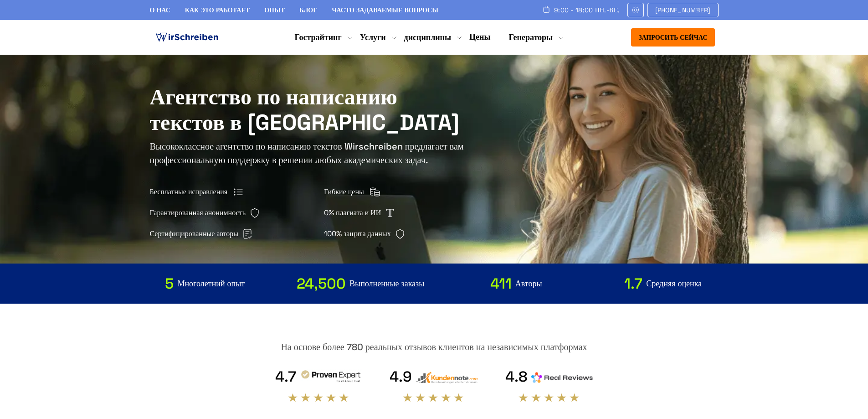 This screenshot has width=868, height=419. Describe the element at coordinates (517, 376) in the screenshot. I see `font: 4.8` at that location.